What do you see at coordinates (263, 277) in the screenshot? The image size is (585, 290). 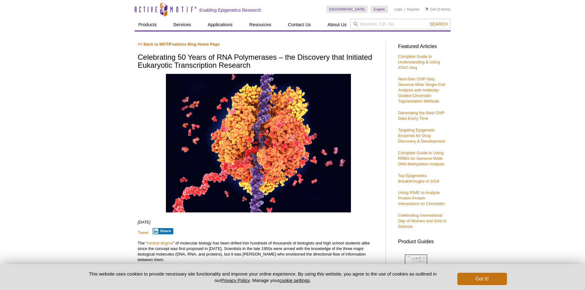 I see `p: This website uses cookies to provide necessary site functionality and improve your online experie...` at bounding box center [263, 277].